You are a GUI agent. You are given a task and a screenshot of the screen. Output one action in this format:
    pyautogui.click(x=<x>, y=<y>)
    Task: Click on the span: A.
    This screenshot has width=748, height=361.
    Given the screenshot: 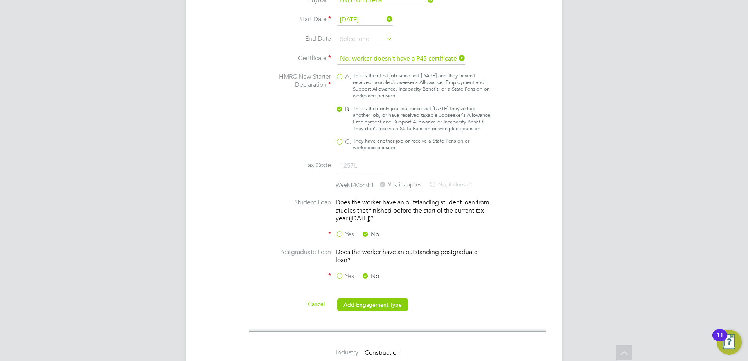 What is the action you would take?
    pyautogui.click(x=348, y=77)
    